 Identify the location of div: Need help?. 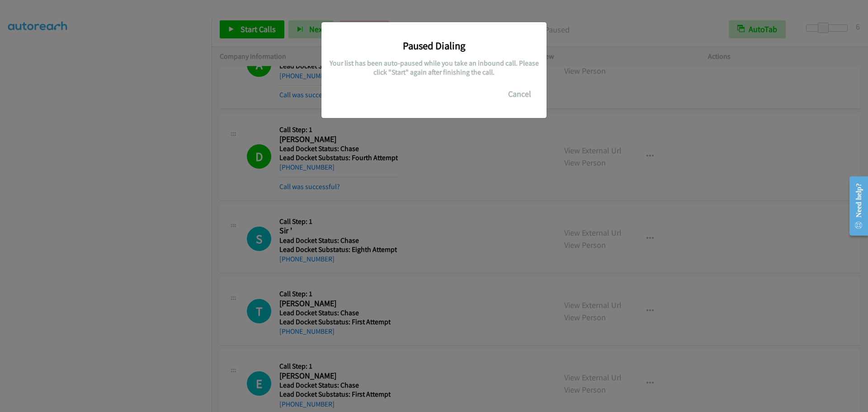
(16, 30).